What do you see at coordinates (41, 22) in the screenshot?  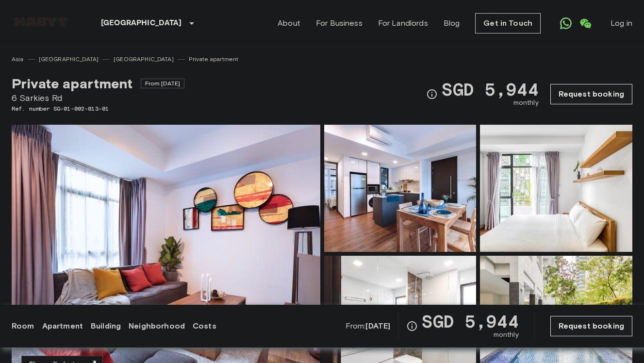 I see `img: Habyt` at bounding box center [41, 22].